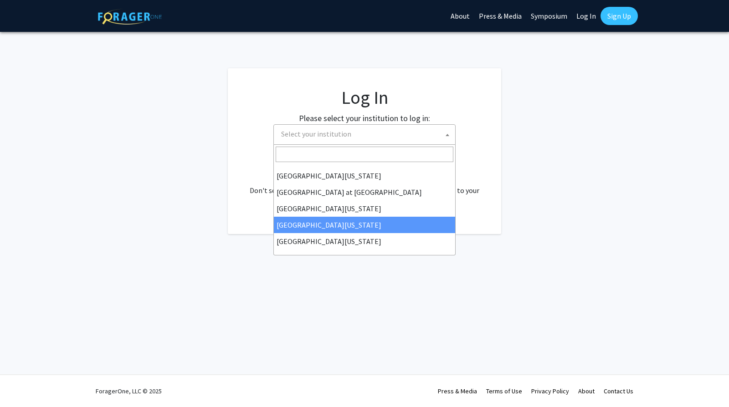 Image resolution: width=729 pixels, height=407 pixels. I want to click on a: Press & Media, so click(458, 392).